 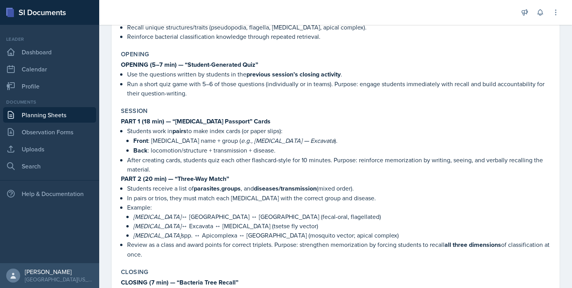 What do you see at coordinates (285, 188) in the screenshot?
I see `strong: diseases/transmission` at bounding box center [285, 188].